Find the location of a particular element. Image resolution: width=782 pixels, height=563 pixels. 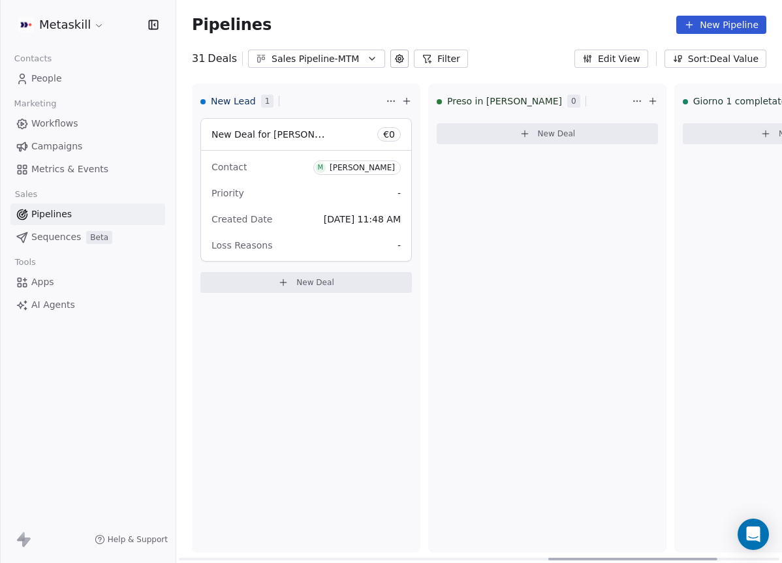

button: Filter is located at coordinates (441, 59).